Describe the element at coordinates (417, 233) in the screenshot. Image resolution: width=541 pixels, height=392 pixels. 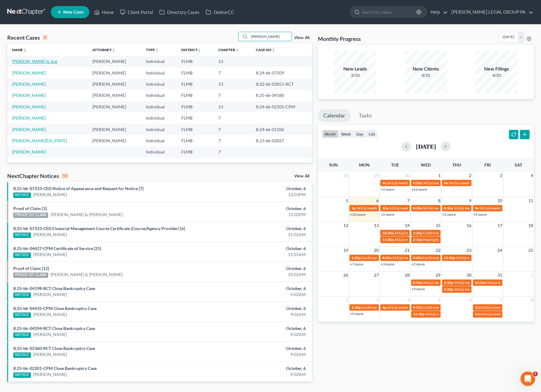
I see `span: 1:30p` at that location.